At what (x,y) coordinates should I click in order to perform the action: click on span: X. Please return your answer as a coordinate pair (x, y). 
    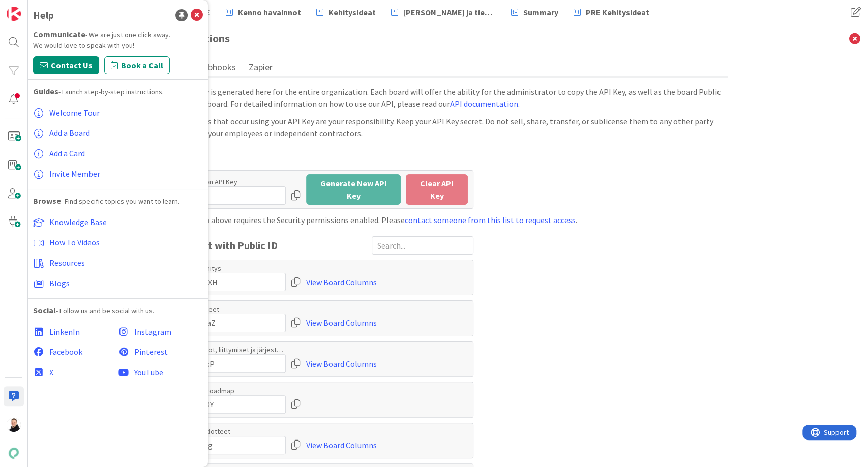
    Looking at the image, I should click on (51, 372).